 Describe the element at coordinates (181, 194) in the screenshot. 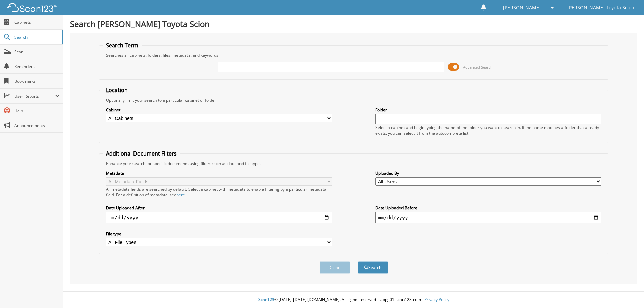

I see `a: here` at that location.